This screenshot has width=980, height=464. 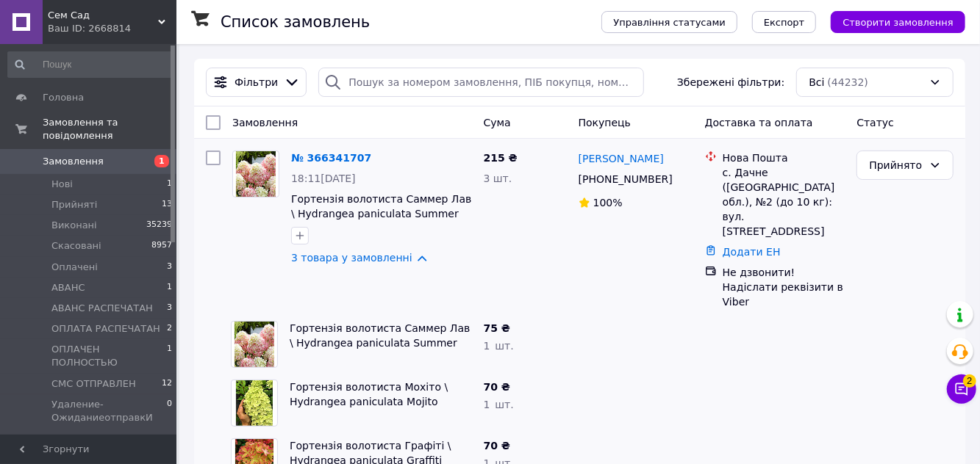 I want to click on span: 35239, so click(x=159, y=225).